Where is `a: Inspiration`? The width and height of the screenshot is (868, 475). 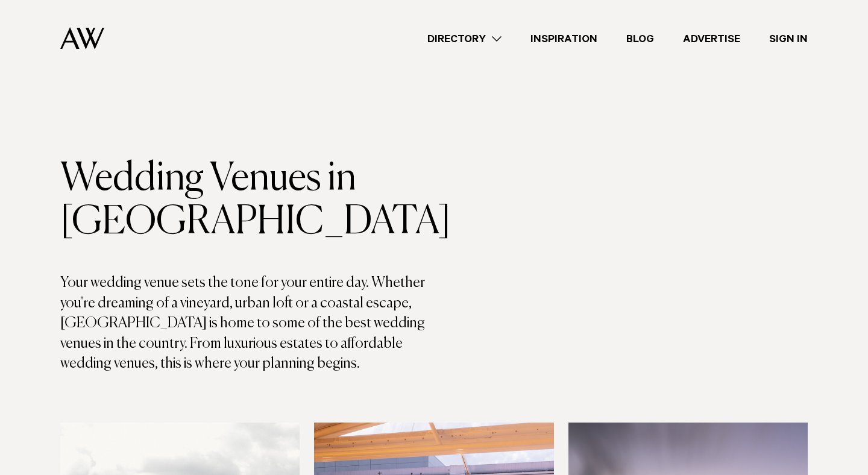 a: Inspiration is located at coordinates (564, 38).